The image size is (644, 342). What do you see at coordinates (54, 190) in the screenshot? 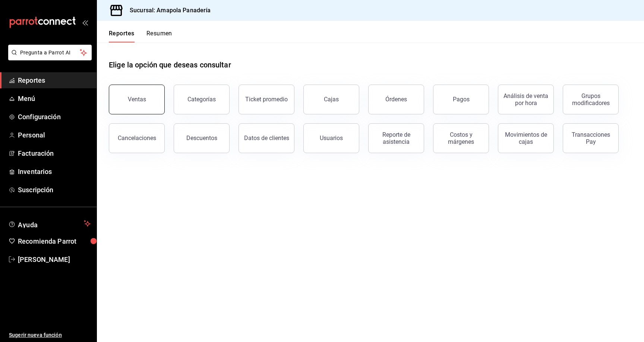
I see `span: Suscripción` at bounding box center [54, 190].